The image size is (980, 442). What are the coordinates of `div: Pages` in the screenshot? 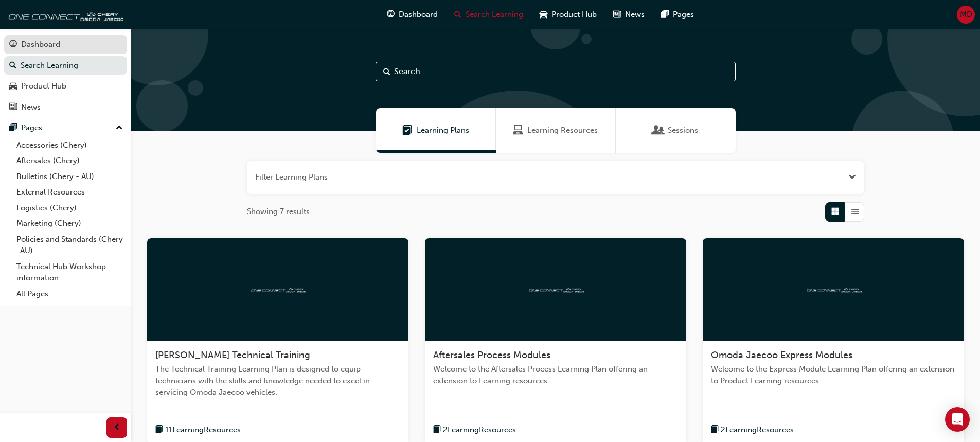 It's located at (32, 128).